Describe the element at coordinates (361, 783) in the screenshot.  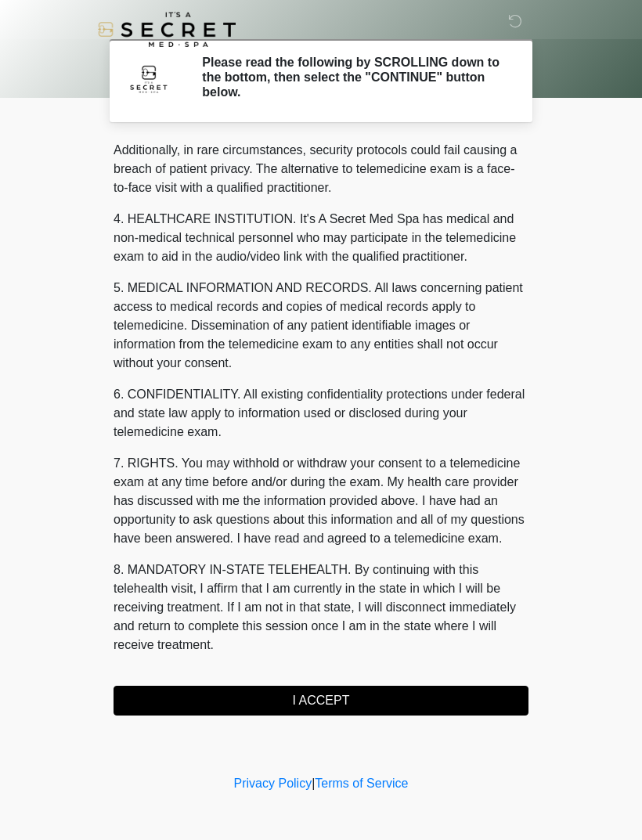
I see `a: Terms of Service` at that location.